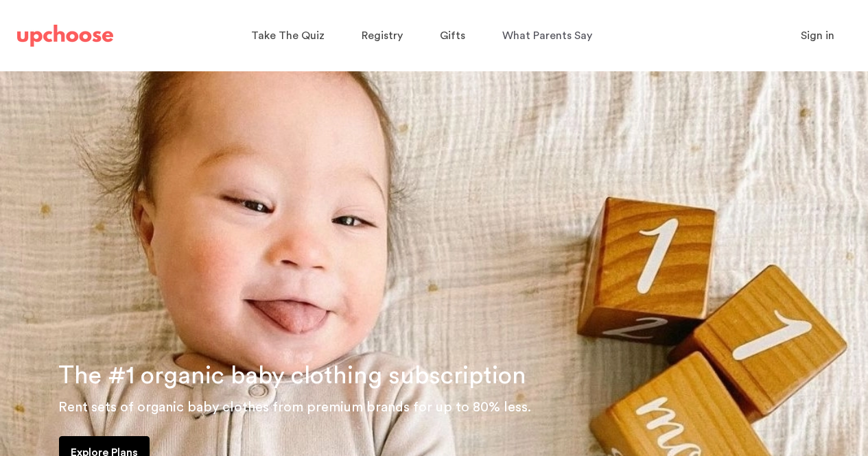 Image resolution: width=868 pixels, height=456 pixels. What do you see at coordinates (818, 36) in the screenshot?
I see `button: Sign in` at bounding box center [818, 36].